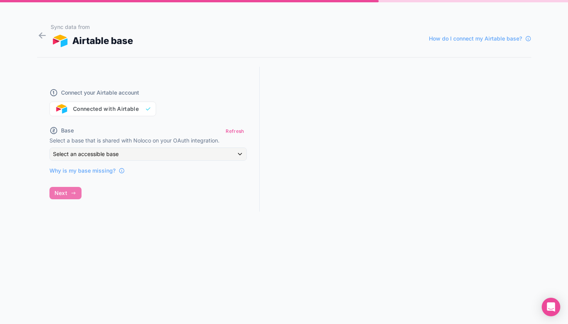 The width and height of the screenshot is (568, 324). I want to click on div: Open Intercom Messenger, so click(551, 307).